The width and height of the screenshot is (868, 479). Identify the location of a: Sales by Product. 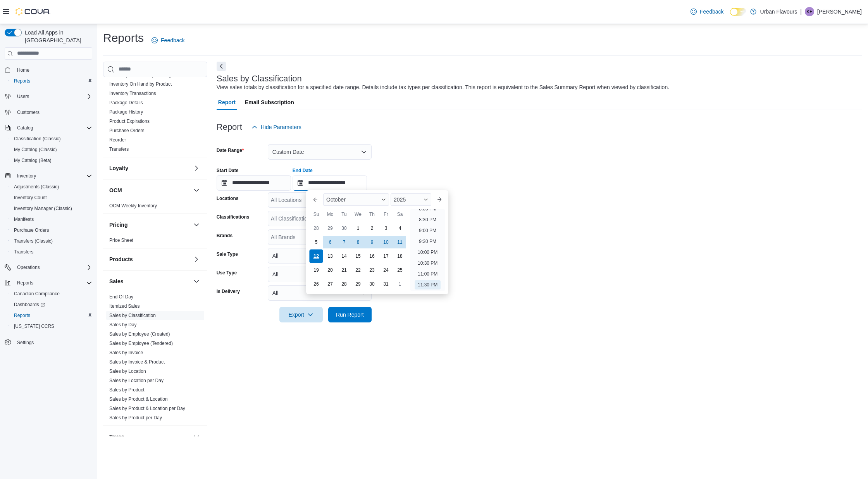
(126, 390).